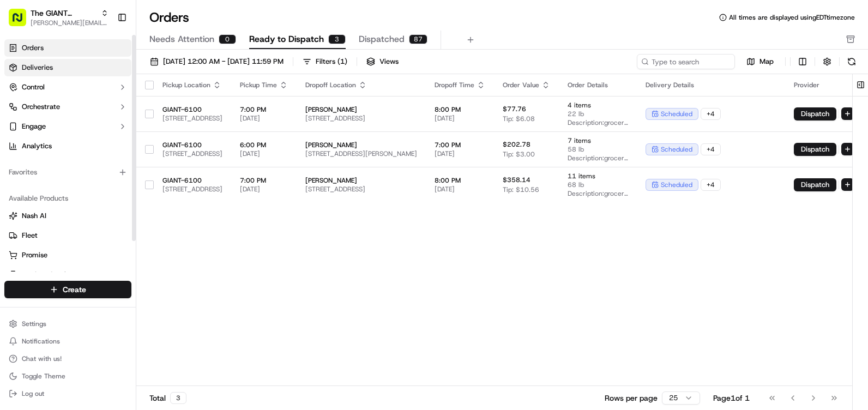 Image resolution: width=868 pixels, height=410 pixels. What do you see at coordinates (324, 62) in the screenshot?
I see `button: Filters(1)` at bounding box center [324, 62].